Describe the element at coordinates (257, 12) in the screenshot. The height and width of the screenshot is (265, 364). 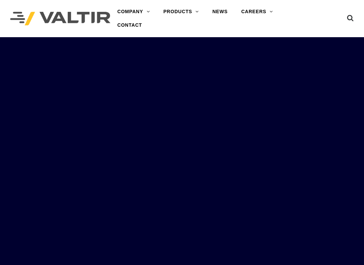
I see `a: CAREERS` at that location.